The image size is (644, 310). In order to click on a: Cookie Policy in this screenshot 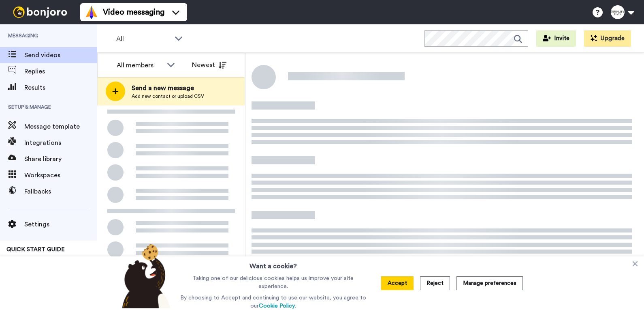, I will do `click(276, 306)`.